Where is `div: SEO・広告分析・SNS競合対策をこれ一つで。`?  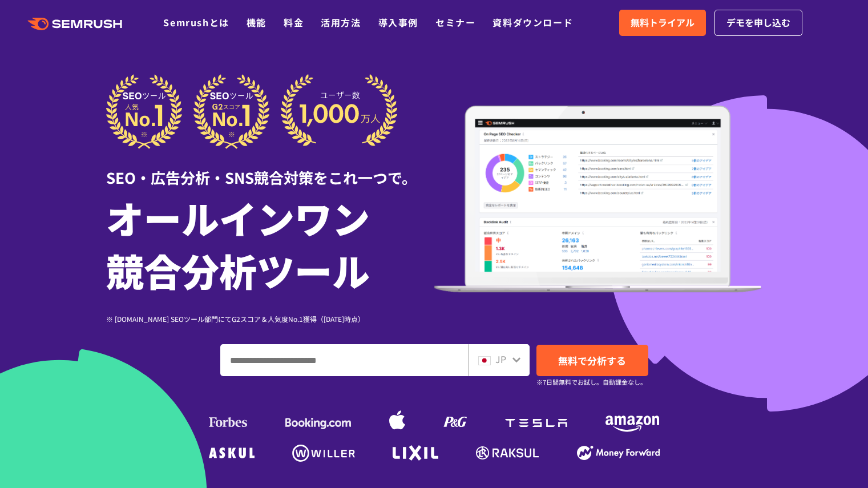
div: SEO・広告分析・SNS競合対策をこれ一つで。 is located at coordinates (270, 169).